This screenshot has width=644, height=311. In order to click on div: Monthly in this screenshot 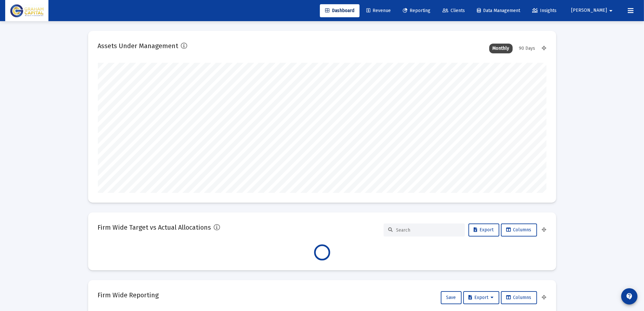, I will do `click(501, 49)`.